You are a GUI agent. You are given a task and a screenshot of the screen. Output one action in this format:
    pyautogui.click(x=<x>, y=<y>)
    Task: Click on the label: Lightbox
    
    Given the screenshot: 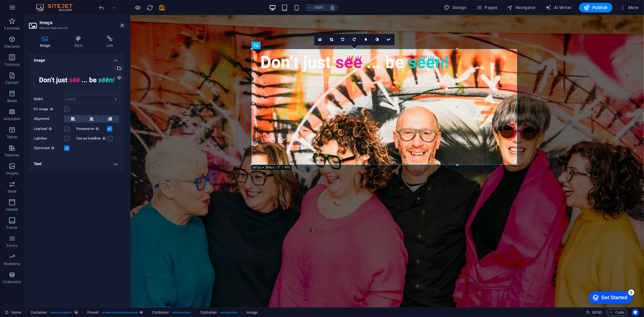 What is the action you would take?
    pyautogui.click(x=49, y=138)
    